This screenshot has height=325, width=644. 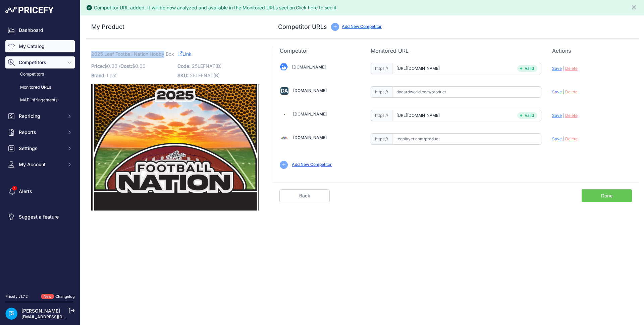 What do you see at coordinates (466, 69) in the screenshot?
I see `input: blowoutcards.com/product` at bounding box center [466, 69].